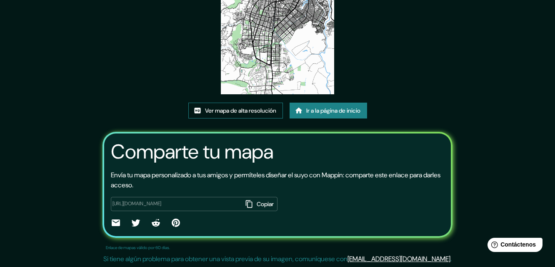 Image resolution: width=555 pixels, height=267 pixels. I want to click on font: Contáctenos, so click(37, 10).